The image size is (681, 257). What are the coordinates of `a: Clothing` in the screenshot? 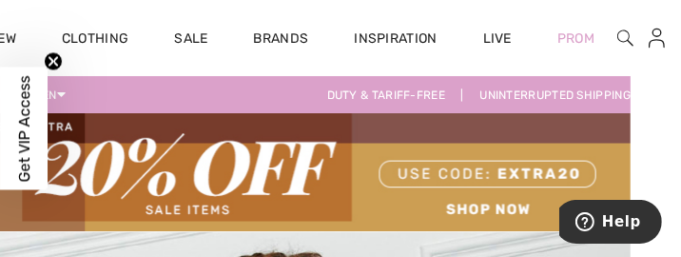 It's located at (95, 40).